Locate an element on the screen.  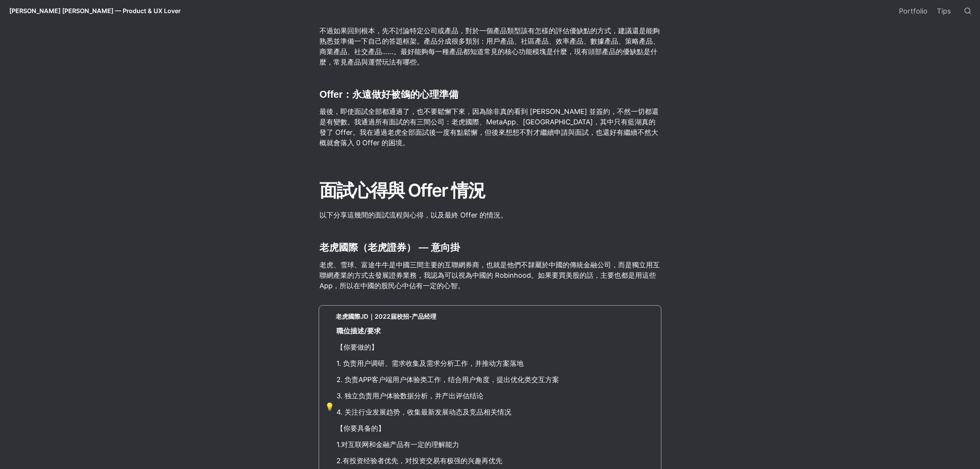
p: 以下分享這幾間的面試流程與心得，以及最終 Offer 的情況。 is located at coordinates (490, 214).